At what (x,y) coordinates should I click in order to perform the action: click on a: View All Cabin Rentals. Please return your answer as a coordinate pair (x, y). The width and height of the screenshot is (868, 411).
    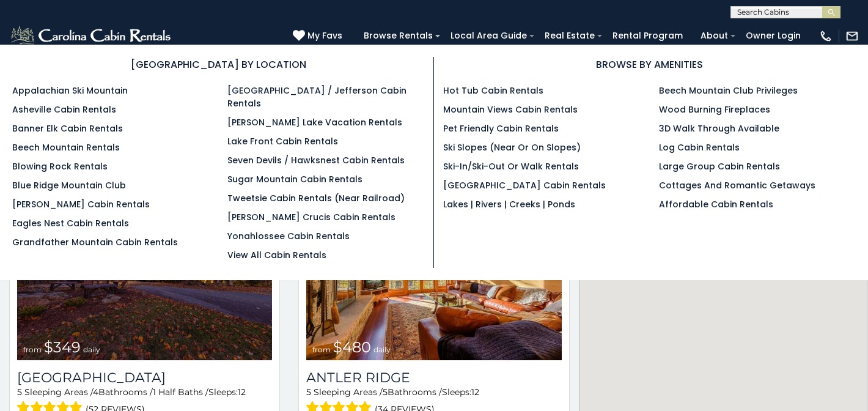
    Looking at the image, I should click on (277, 255).